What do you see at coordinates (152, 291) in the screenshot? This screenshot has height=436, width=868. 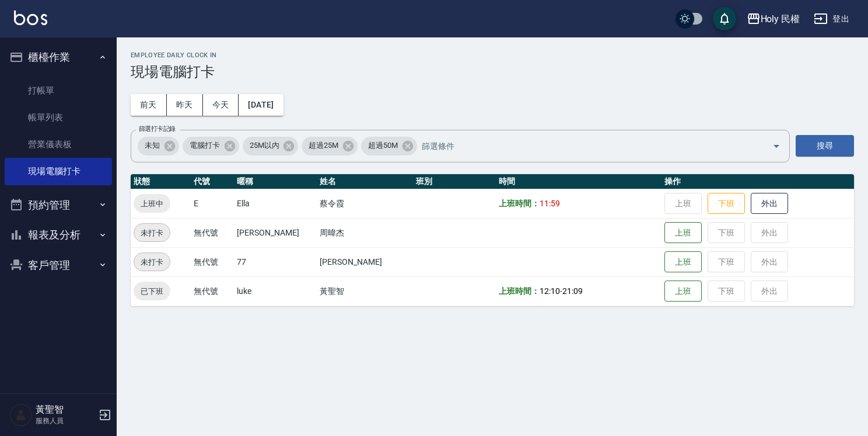 I see `span: 已下班` at bounding box center [152, 291].